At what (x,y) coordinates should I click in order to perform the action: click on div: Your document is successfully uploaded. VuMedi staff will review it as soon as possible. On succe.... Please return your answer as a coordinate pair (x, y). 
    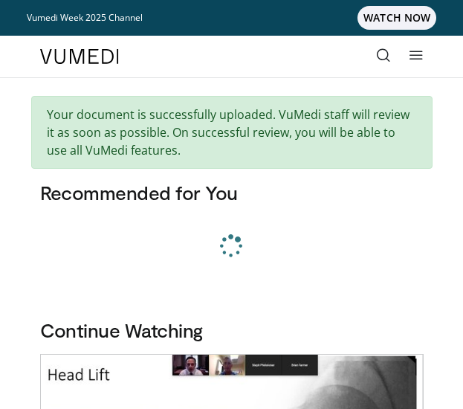
    Looking at the image, I should click on (232, 132).